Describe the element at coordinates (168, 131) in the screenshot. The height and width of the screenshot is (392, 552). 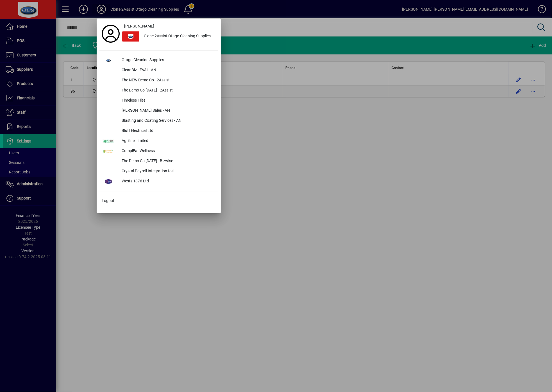
I see `div: Bluff Electrical Ltd` at that location.